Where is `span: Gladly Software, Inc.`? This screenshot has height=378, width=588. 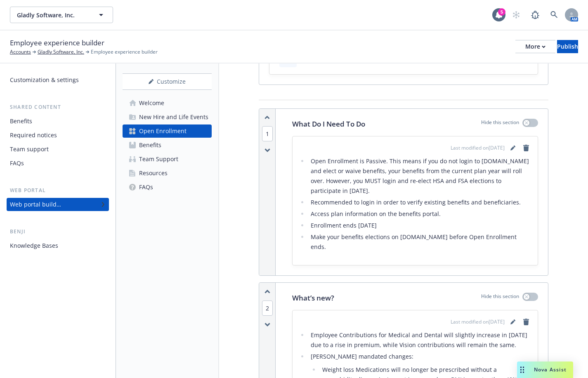 span: Gladly Software, Inc. is located at coordinates (53, 15).